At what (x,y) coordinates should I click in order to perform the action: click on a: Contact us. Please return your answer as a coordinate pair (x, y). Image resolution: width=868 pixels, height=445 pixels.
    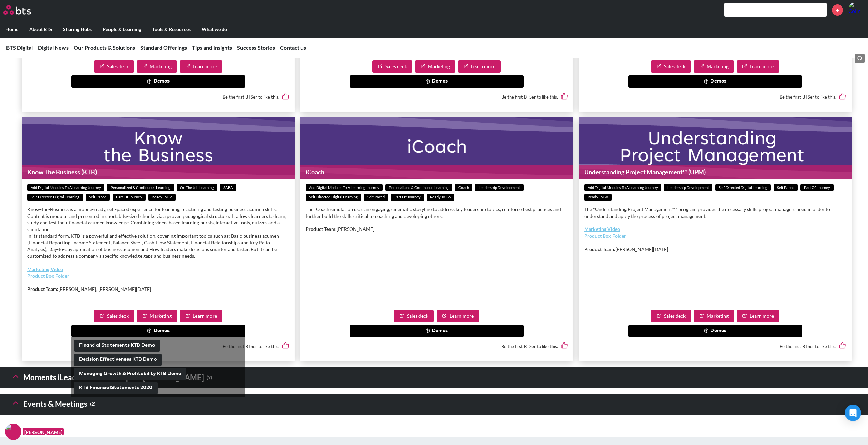
    Looking at the image, I should click on (293, 47).